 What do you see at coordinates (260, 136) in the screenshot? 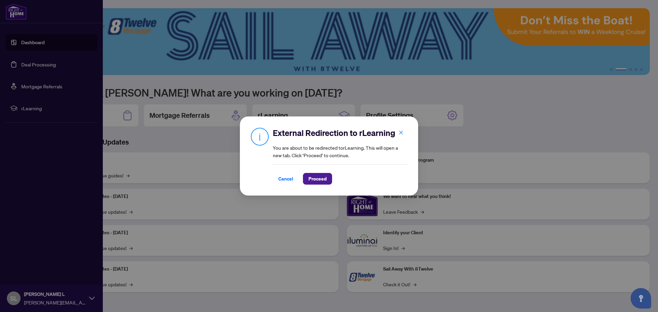
I see `img: Info Icon` at bounding box center [260, 136].